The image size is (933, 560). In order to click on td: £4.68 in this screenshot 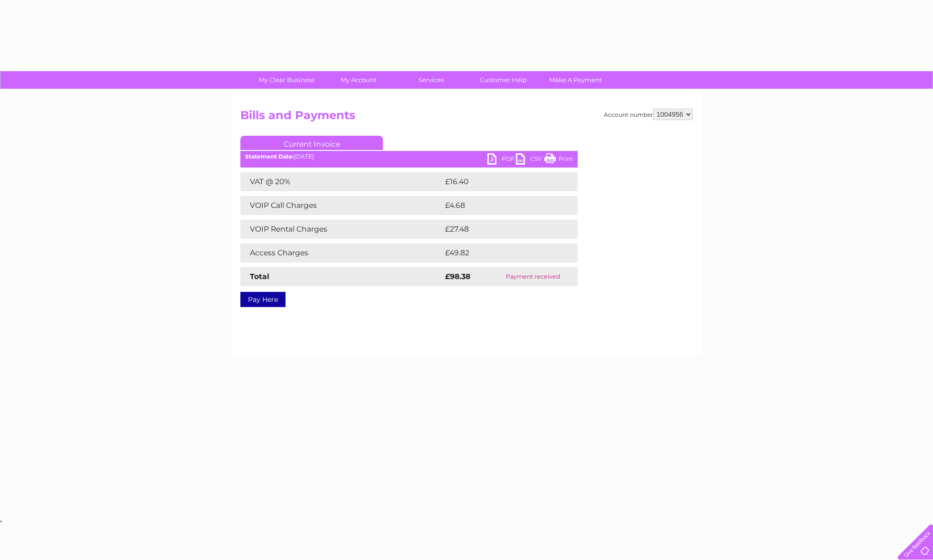, I will do `click(499, 205)`.